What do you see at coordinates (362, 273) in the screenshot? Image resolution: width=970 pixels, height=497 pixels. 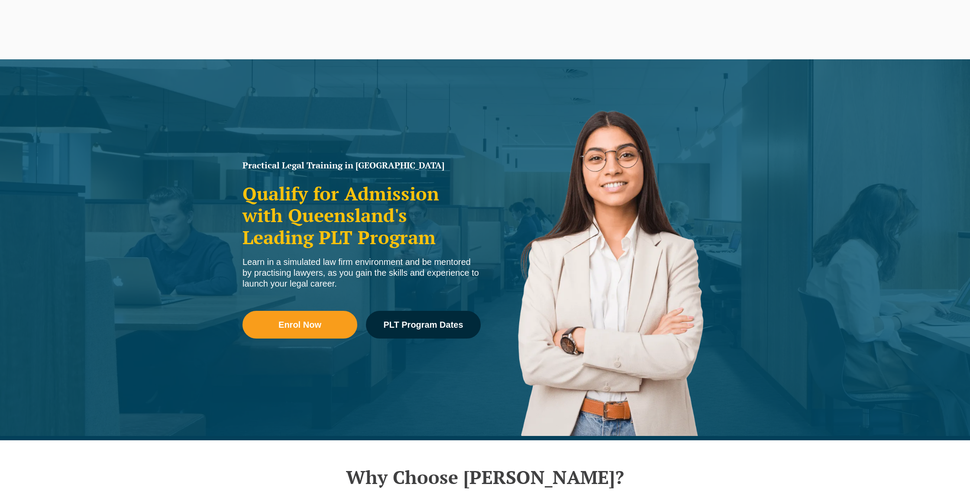 I see `div: Learn in a simulated law firm environment and be mentored by practising lawyers, as you gain the ...` at bounding box center [362, 273].